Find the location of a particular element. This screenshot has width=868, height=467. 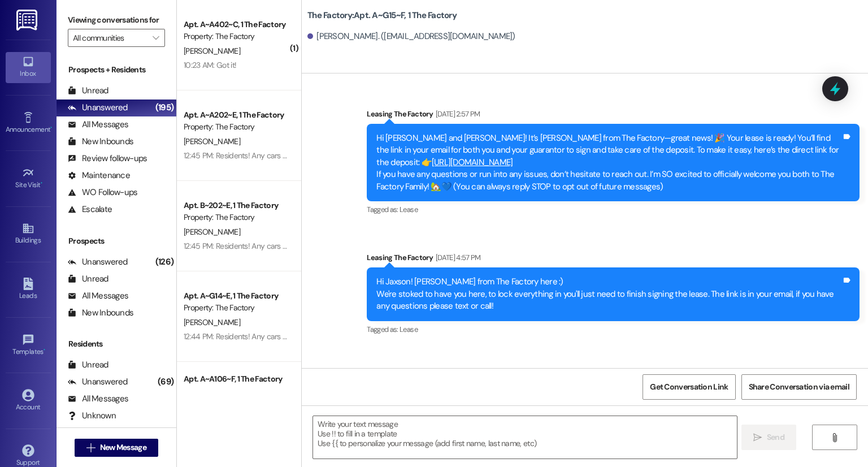

img: ResiDesk Logo is located at coordinates (28, 20).